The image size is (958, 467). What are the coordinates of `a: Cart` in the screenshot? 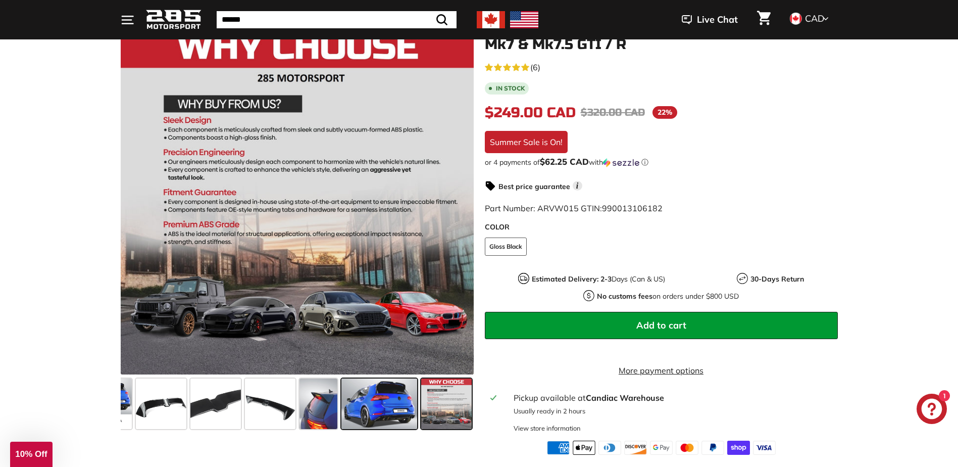 It's located at (764, 20).